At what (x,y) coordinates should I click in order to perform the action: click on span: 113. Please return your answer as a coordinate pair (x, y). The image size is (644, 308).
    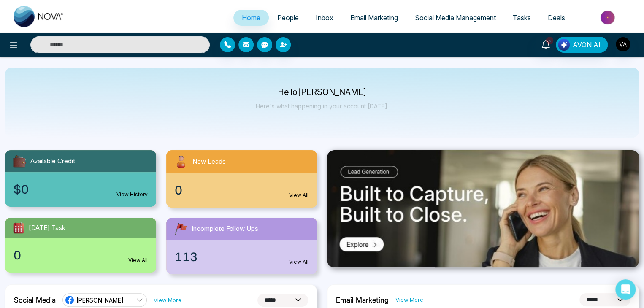
    Looking at the image, I should click on (186, 257).